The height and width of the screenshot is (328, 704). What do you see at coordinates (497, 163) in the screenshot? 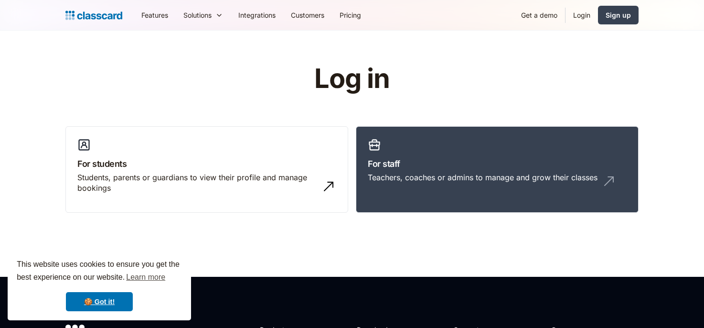
I see `h3: For staff` at bounding box center [497, 163].